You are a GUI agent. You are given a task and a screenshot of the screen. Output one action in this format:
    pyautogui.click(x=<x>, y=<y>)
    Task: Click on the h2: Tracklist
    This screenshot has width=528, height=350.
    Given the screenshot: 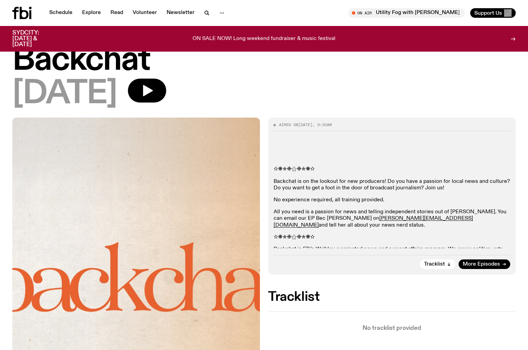 What is the action you would take?
    pyautogui.click(x=392, y=297)
    